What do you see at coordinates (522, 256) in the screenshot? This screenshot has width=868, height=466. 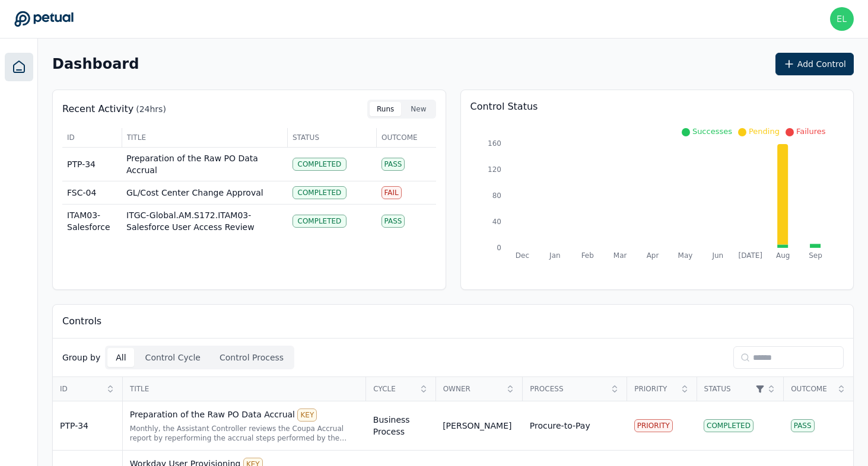 I see `tspan: Dec` at bounding box center [522, 256].